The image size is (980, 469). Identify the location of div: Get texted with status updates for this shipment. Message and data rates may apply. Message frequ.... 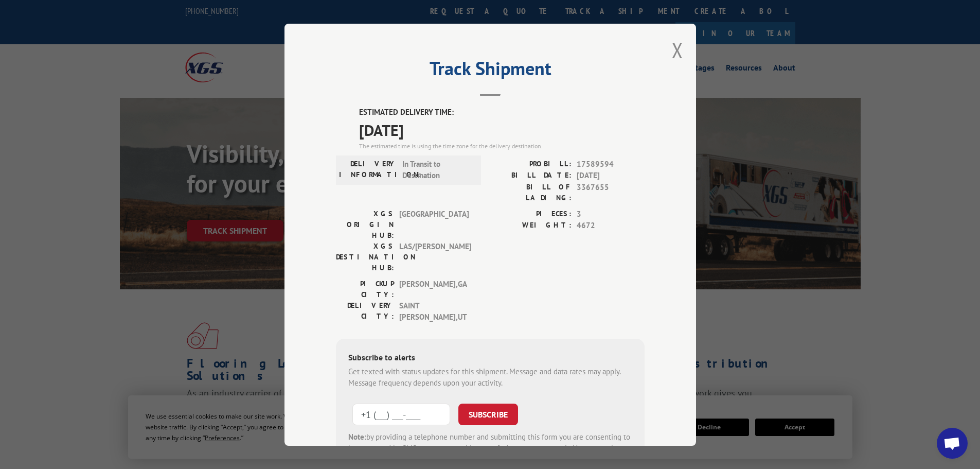
(491, 377).